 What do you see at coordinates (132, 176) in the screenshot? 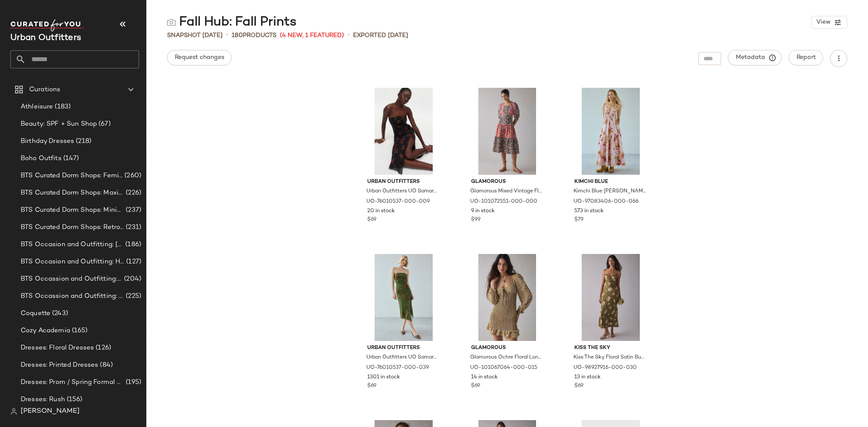
I see `span: (260)` at bounding box center [132, 176].